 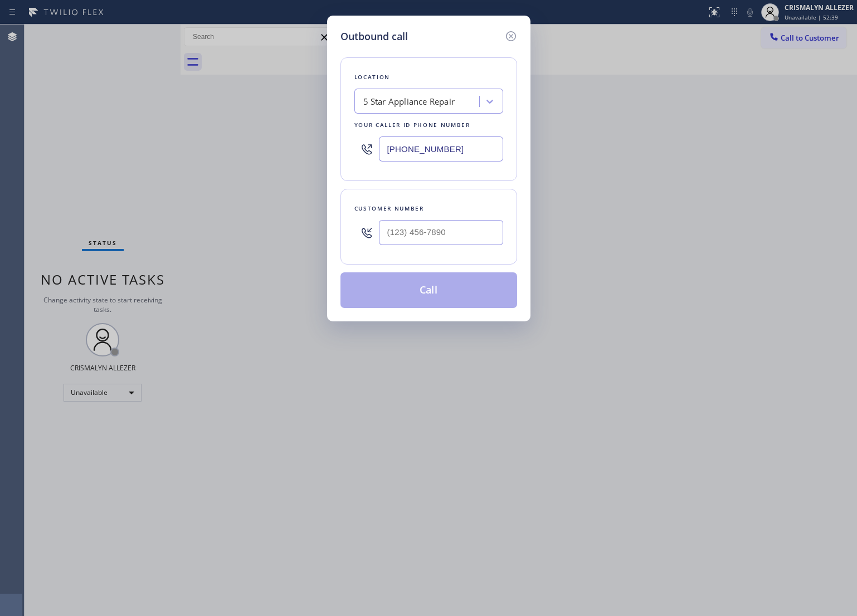 What do you see at coordinates (409, 102) in the screenshot?
I see `div: 5 Star Appliance Repair` at bounding box center [409, 102].